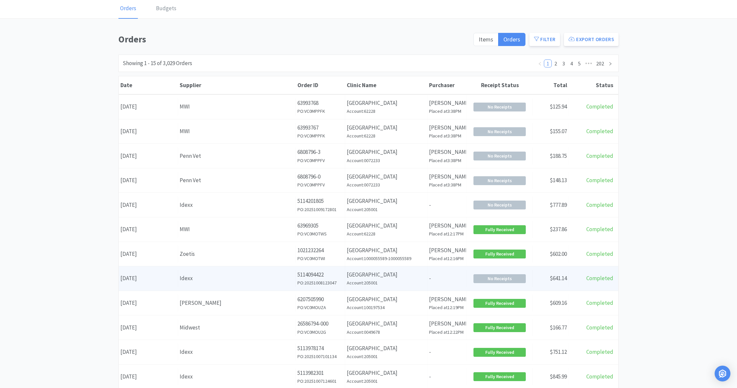 The height and width of the screenshot is (388, 737). Describe the element at coordinates (320, 103) in the screenshot. I see `p: 63993768` at that location.